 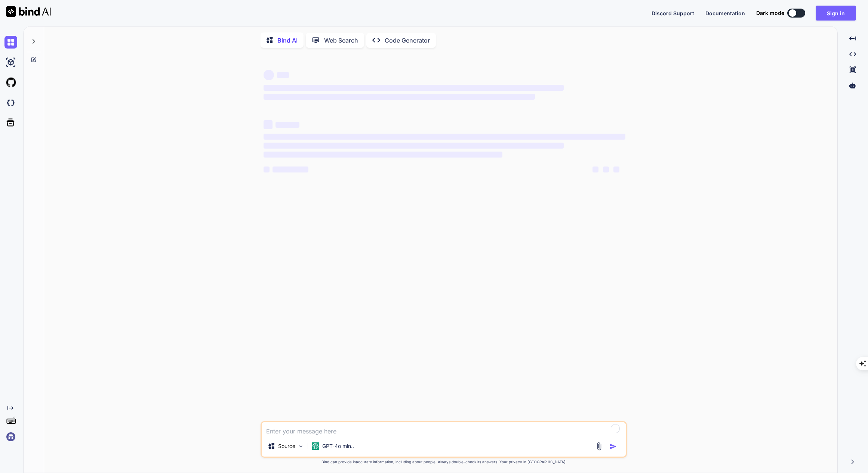 What do you see at coordinates (725, 13) in the screenshot?
I see `button: Documentation` at bounding box center [725, 13].